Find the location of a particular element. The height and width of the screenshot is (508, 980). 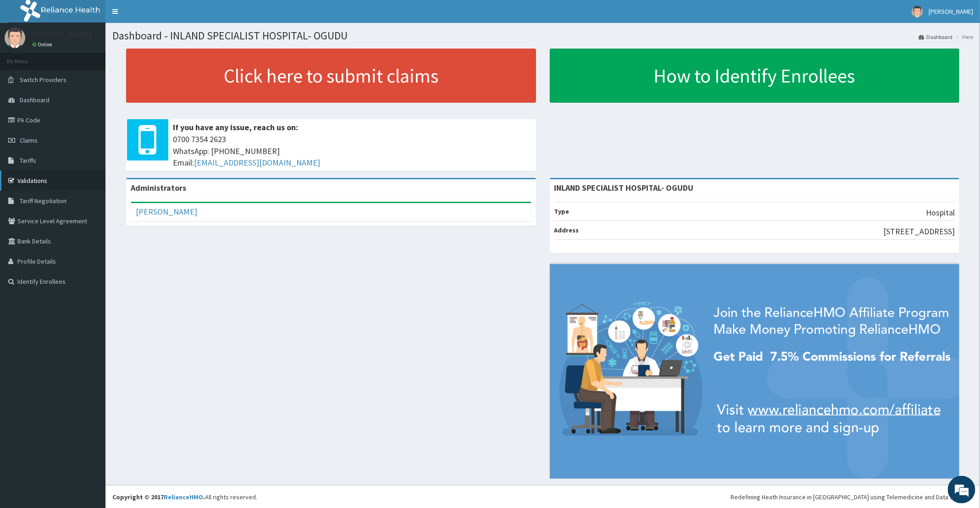

a: Dashboard is located at coordinates (936, 37).